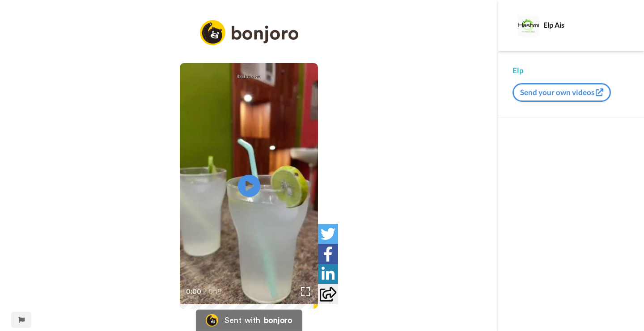 Image resolution: width=644 pixels, height=331 pixels. I want to click on img: logo_full.png, so click(249, 33).